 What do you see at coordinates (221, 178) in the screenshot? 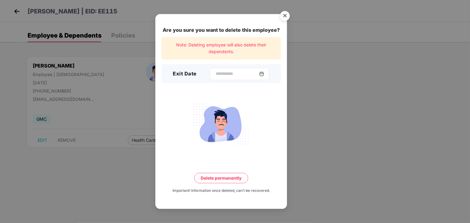
I see `button: Delete permanently` at bounding box center [221, 178].